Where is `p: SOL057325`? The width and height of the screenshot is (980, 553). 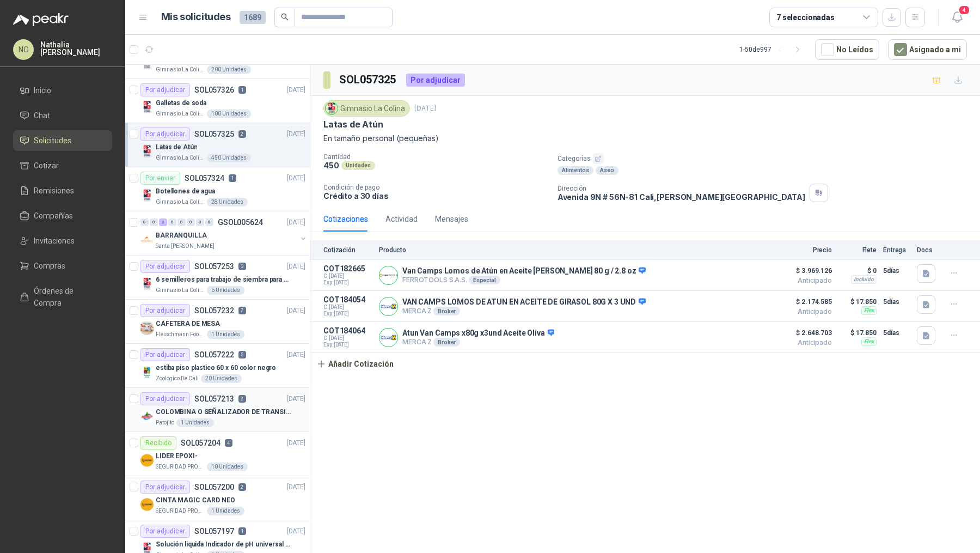 p: SOL057325 is located at coordinates (214, 134).